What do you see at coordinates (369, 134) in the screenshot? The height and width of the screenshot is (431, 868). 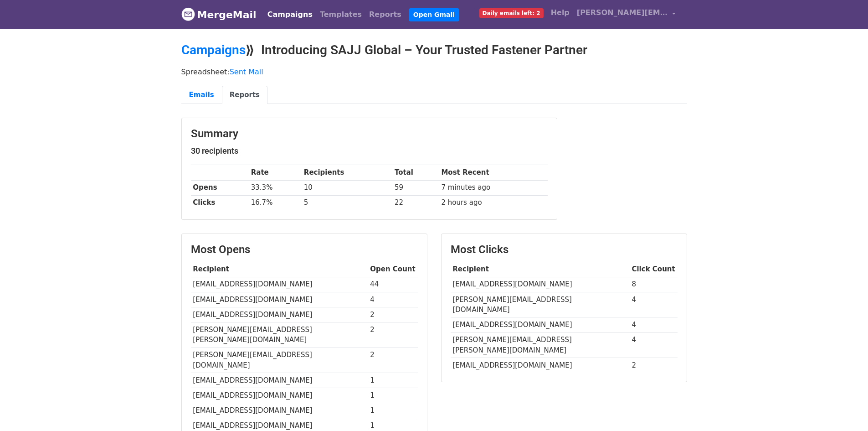 I see `h3: Summary` at bounding box center [369, 134].